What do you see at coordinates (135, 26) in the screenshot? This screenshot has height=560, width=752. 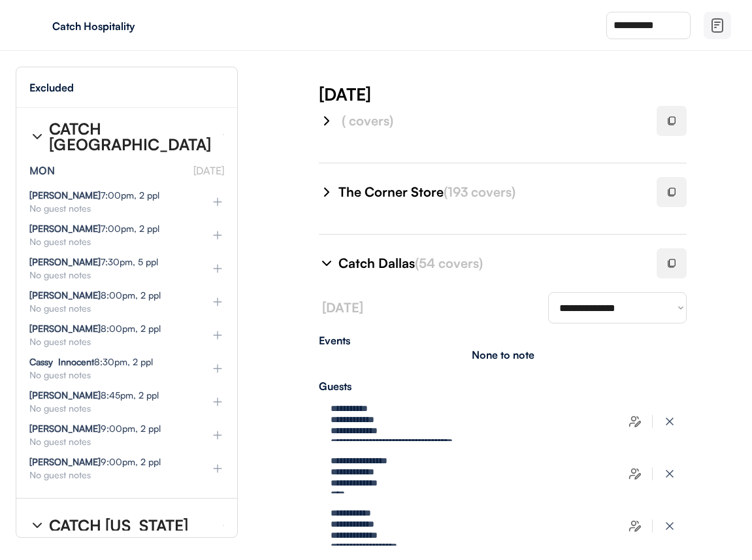 I see `div: Catch Hospitality` at bounding box center [135, 26].